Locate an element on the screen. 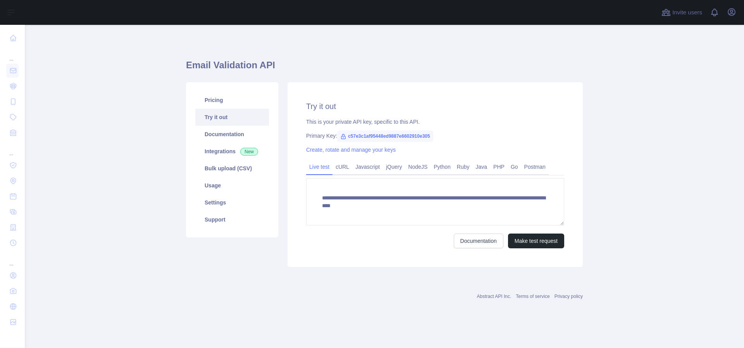 This screenshot has height=348, width=744. a: Python is located at coordinates (442, 167).